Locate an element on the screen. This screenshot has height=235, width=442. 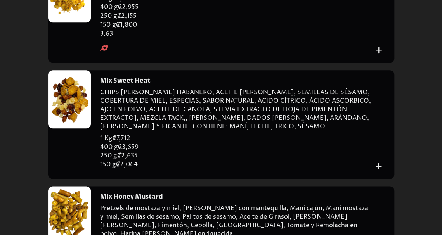
p: 250 g ₡ 2,635 is located at coordinates (236, 156).